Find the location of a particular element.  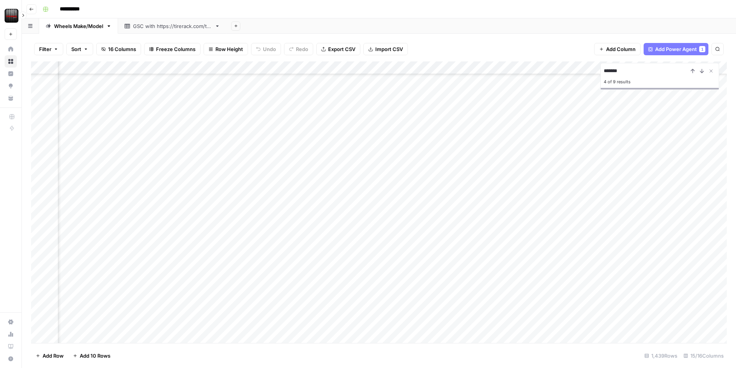

button: Export CSV is located at coordinates (338, 49).